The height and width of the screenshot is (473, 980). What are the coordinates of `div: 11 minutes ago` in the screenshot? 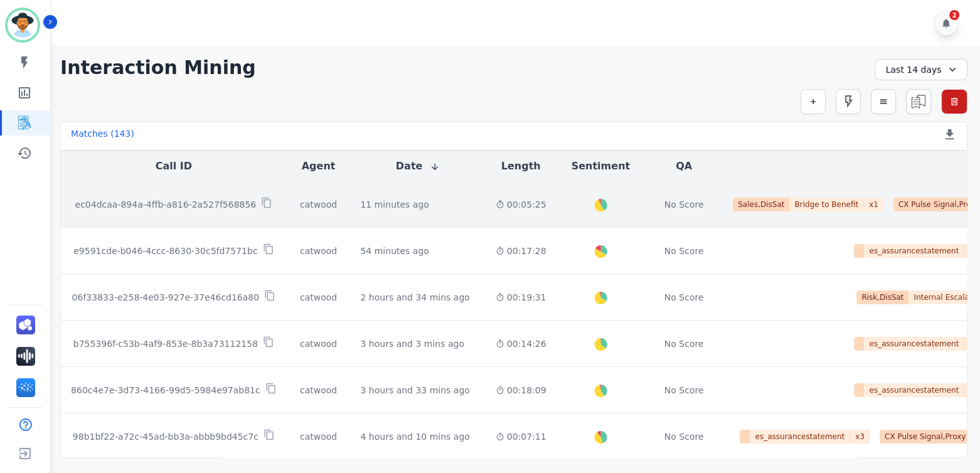 It's located at (394, 205).